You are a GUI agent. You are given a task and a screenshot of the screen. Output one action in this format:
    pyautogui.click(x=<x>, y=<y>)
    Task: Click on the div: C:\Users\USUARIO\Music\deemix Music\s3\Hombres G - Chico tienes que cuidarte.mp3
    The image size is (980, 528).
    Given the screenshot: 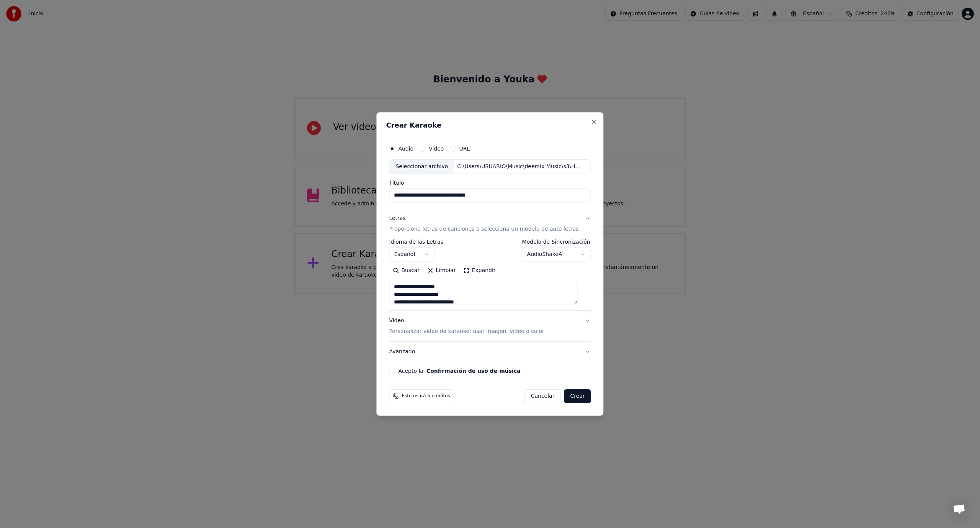 What is the action you would take?
    pyautogui.click(x=519, y=166)
    